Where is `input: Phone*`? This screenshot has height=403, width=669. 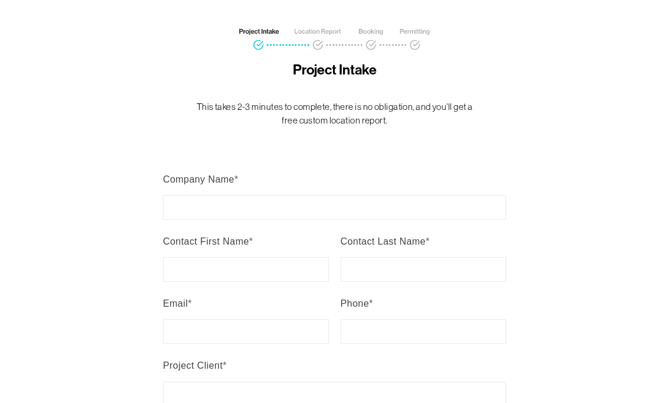
input: Phone* is located at coordinates (423, 331).